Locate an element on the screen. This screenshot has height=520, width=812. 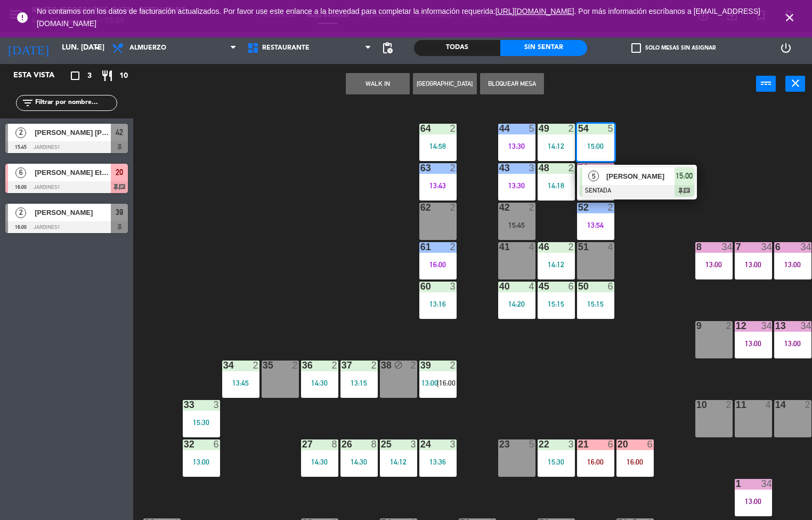
div: 48 is located at coordinates (539, 168).